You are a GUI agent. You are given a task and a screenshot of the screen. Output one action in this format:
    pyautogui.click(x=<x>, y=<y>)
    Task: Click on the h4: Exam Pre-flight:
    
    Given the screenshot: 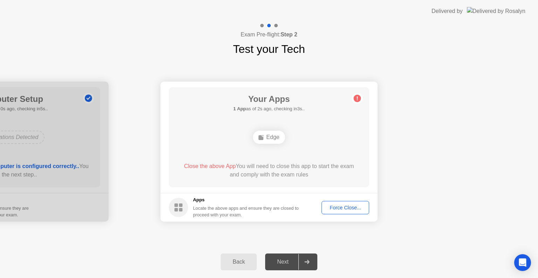 What is the action you would take?
    pyautogui.click(x=269, y=35)
    